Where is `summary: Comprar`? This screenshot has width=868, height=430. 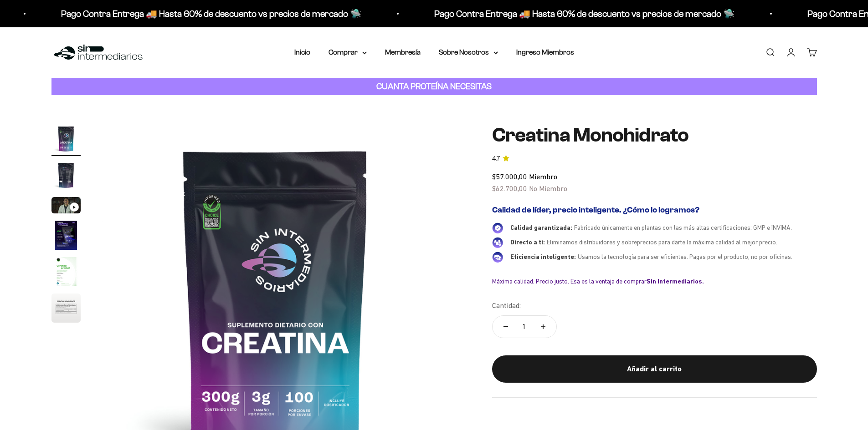
summary: Comprar is located at coordinates (348, 52).